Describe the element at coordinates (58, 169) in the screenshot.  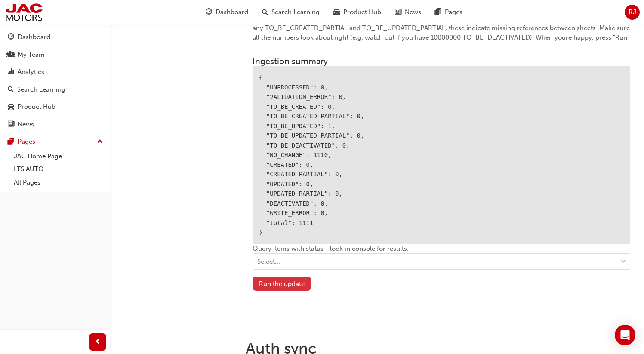
I see `a: LTS AUTO` at that location.